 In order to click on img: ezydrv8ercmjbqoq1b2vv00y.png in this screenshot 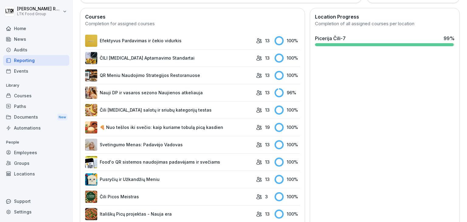, I will do `click(91, 162)`.